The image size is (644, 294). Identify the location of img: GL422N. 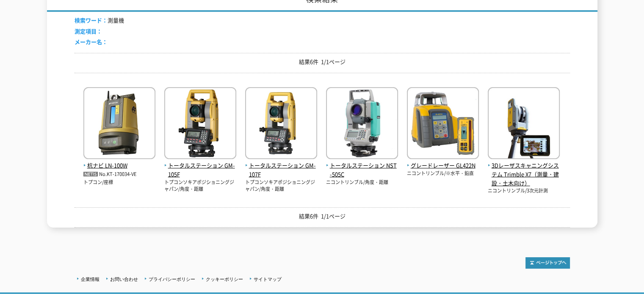
(443, 124).